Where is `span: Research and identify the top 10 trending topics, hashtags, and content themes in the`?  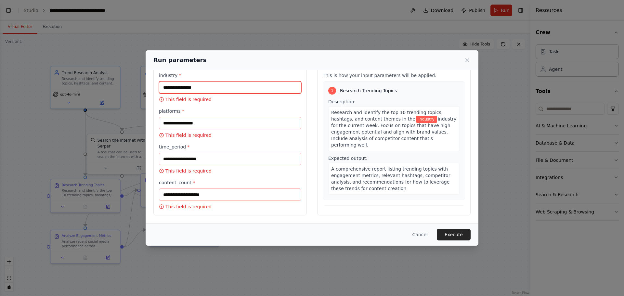 span: Research and identify the top 10 trending topics, hashtags, and content themes in the is located at coordinates (387, 116).